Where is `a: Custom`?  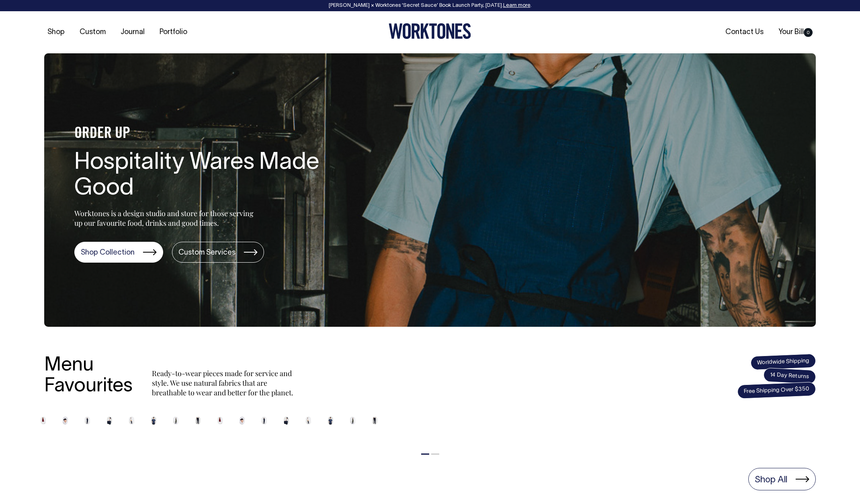
a: Custom is located at coordinates (92, 32).